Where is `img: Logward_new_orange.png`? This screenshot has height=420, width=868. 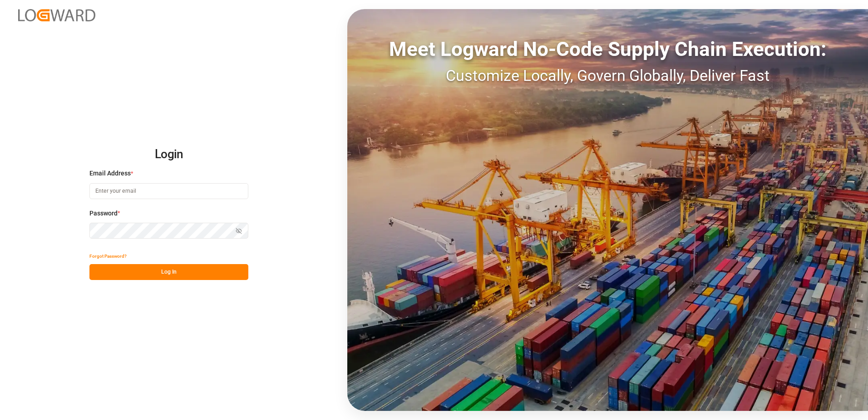 img: Logward_new_orange.png is located at coordinates (57, 15).